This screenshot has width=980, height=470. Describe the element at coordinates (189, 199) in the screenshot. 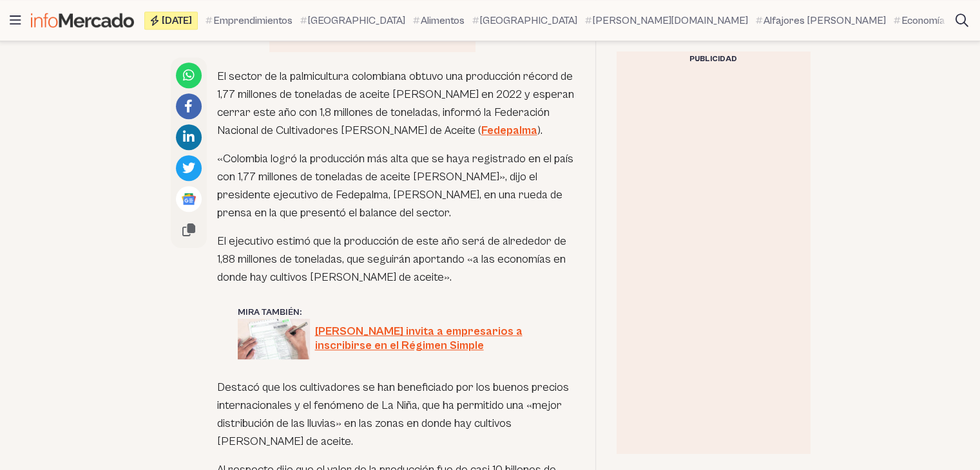

I see `img: Google News logo` at that location.